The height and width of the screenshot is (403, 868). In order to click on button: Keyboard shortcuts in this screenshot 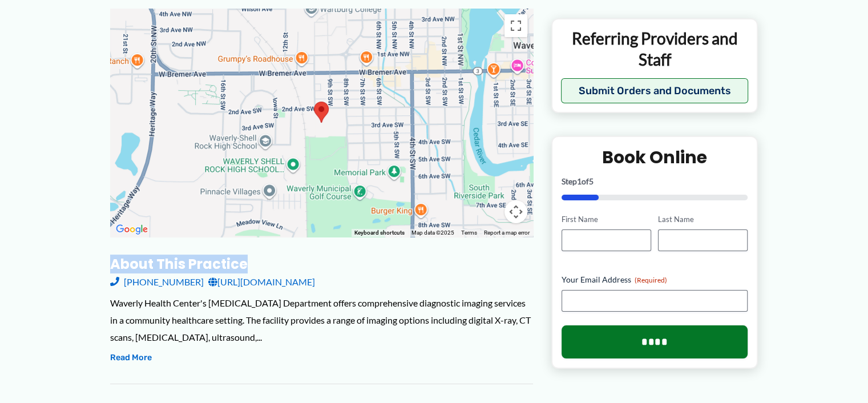, I will do `click(380, 233)`.